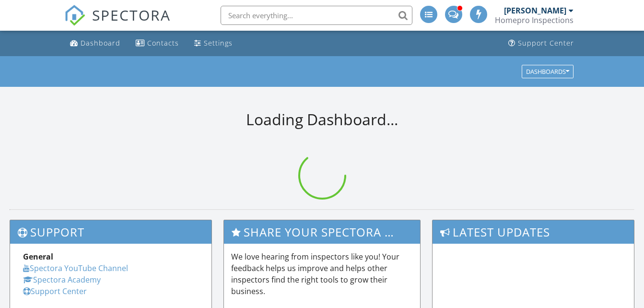  Describe the element at coordinates (75, 268) in the screenshot. I see `a: Spectora YouTube Channel` at that location.